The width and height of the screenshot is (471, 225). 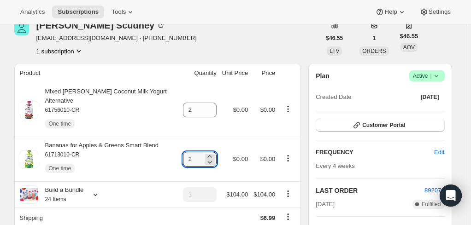 What do you see at coordinates (334, 51) in the screenshot?
I see `span: LTV` at bounding box center [334, 51].